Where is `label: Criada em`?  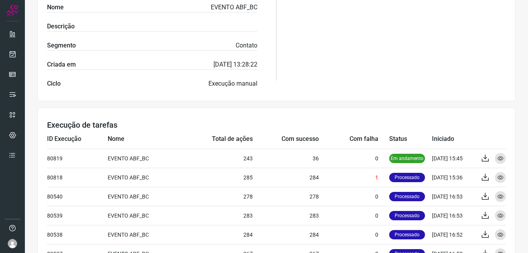
label: Criada em is located at coordinates (61, 65).